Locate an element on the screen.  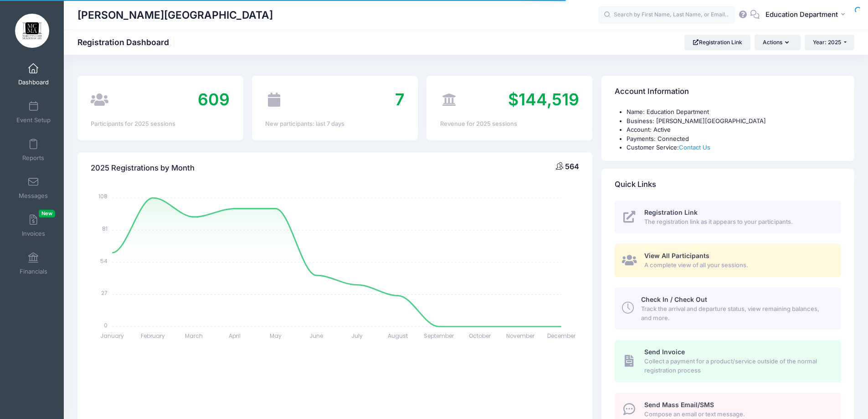
span: Financials is located at coordinates (33, 271).